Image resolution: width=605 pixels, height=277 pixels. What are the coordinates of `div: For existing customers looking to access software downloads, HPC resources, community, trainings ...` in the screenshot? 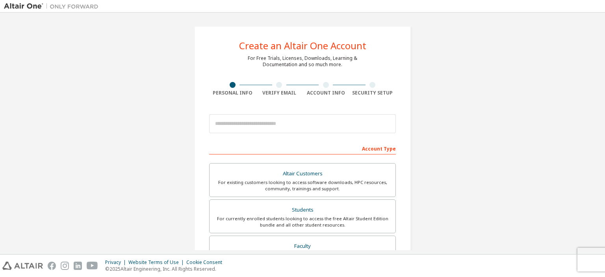 It's located at (302, 185).